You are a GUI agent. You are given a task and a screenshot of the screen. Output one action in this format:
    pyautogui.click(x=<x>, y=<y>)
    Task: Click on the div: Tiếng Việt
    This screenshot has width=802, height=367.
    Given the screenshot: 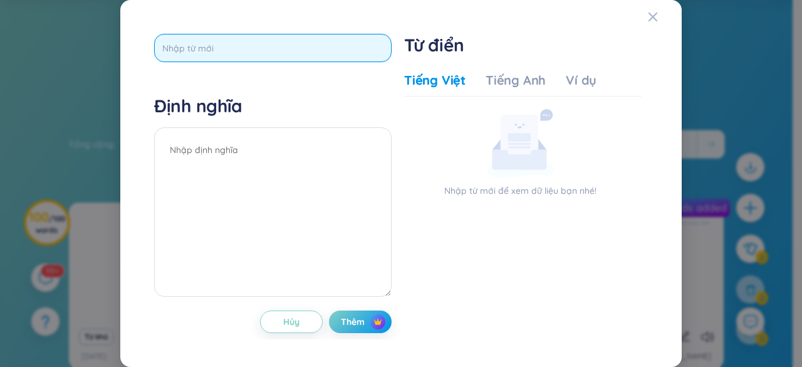 What is the action you would take?
    pyautogui.click(x=435, y=80)
    